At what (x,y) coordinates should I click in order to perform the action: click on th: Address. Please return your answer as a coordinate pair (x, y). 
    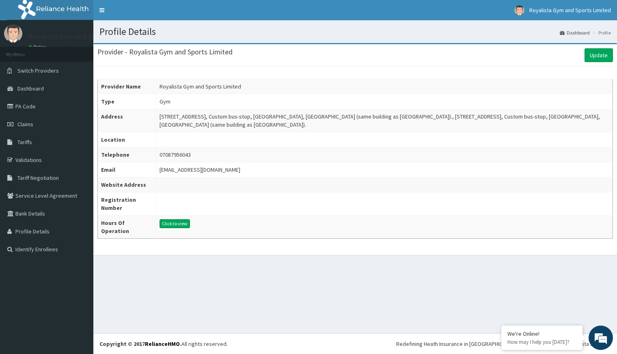
    Looking at the image, I should click on (127, 120).